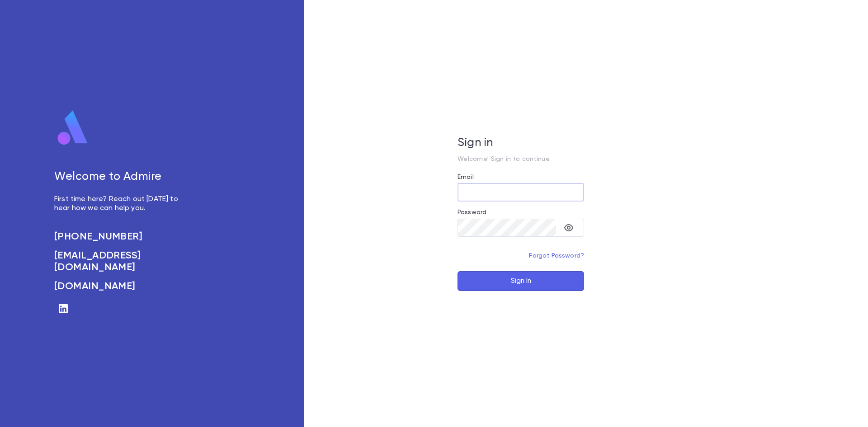 The width and height of the screenshot is (868, 427). What do you see at coordinates (569, 228) in the screenshot?
I see `button: toggle password visibility` at bounding box center [569, 228].